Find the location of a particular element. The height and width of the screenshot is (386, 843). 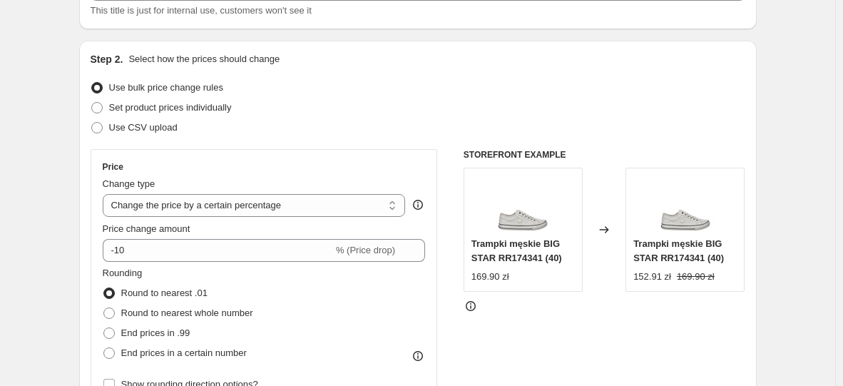

p: Select how the prices should change is located at coordinates (204, 59).